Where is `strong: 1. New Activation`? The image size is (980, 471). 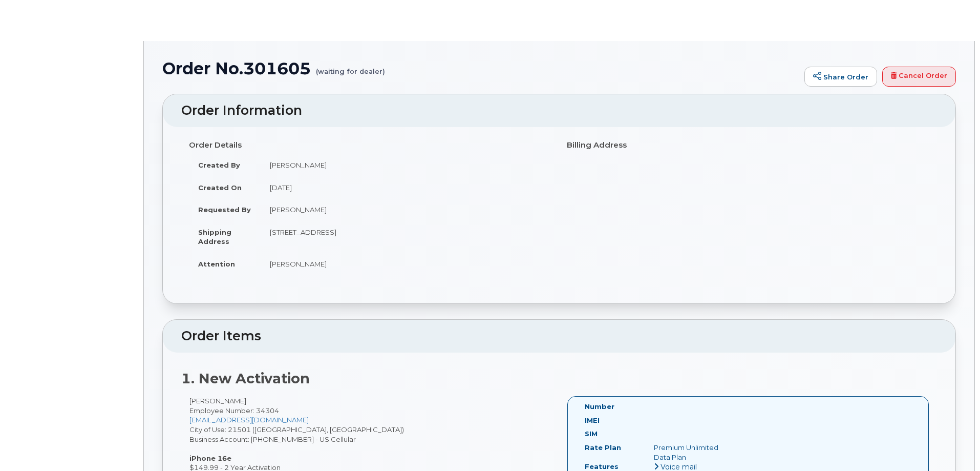
strong: 1. New Activation is located at coordinates (246, 378).